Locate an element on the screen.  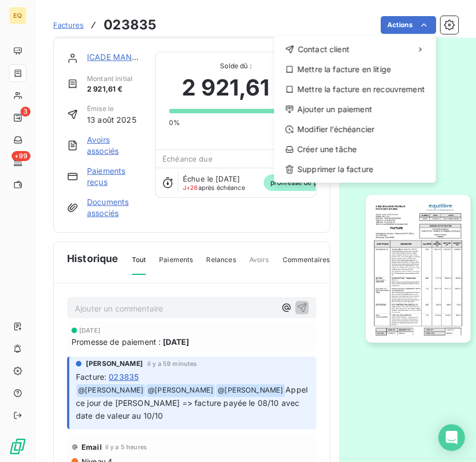
div: Mettre la facture en litige is located at coordinates (355, 69).